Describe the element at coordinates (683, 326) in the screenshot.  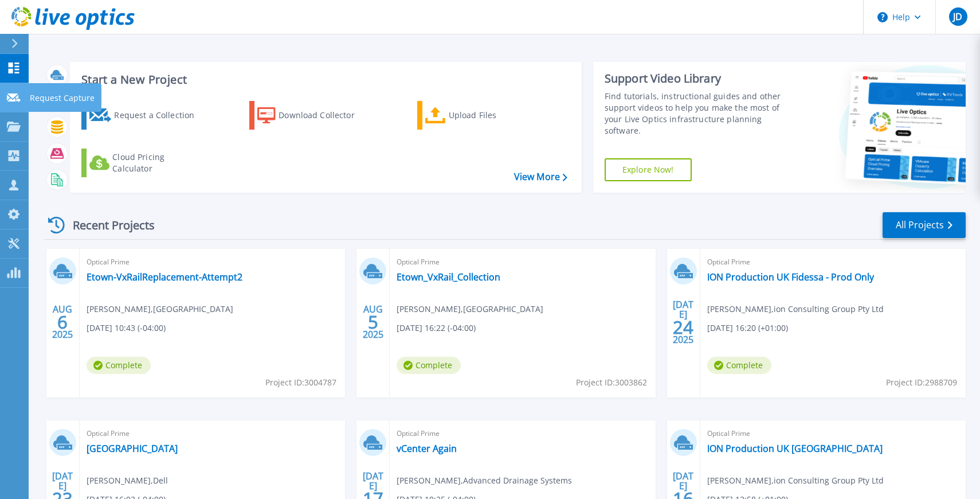
I see `span: 24` at that location.